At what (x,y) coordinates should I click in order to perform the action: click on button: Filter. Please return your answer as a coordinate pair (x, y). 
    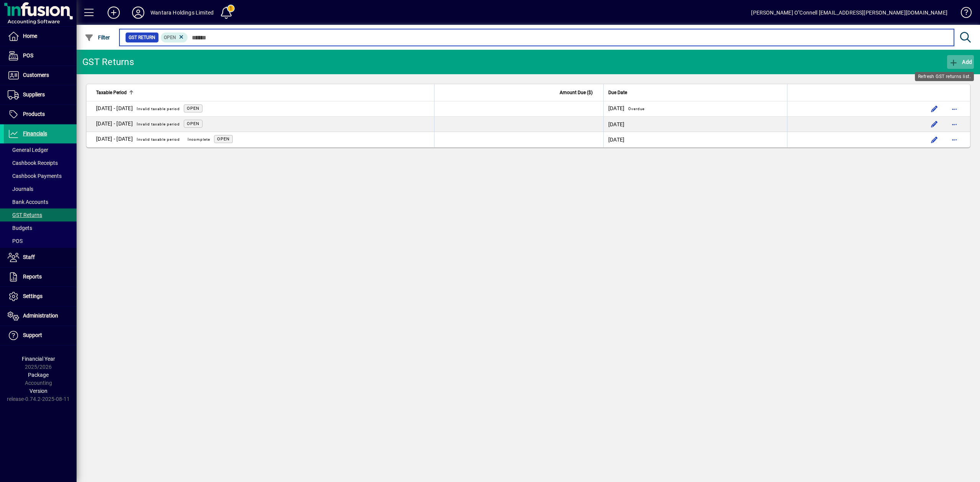
    Looking at the image, I should click on (98, 38).